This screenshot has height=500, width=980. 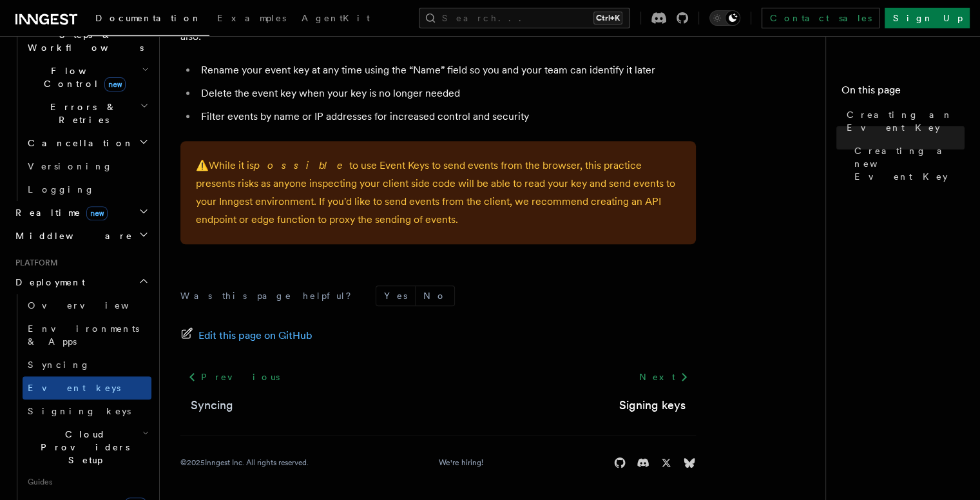 I want to click on a: Logging, so click(x=87, y=190).